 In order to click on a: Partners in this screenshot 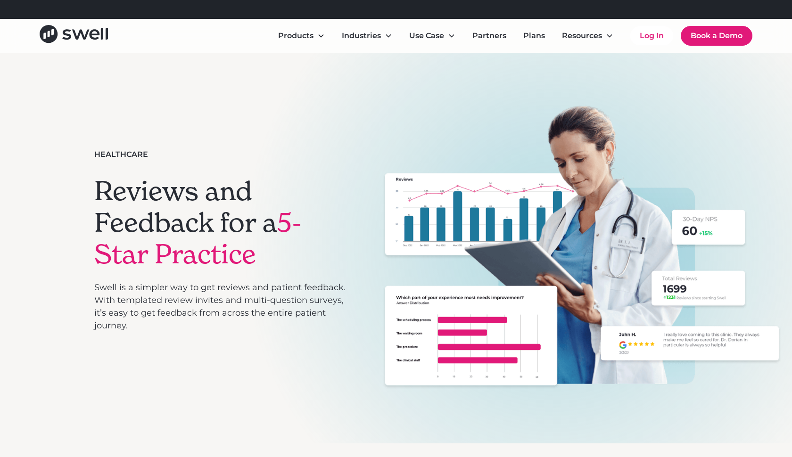, I will do `click(489, 36)`.